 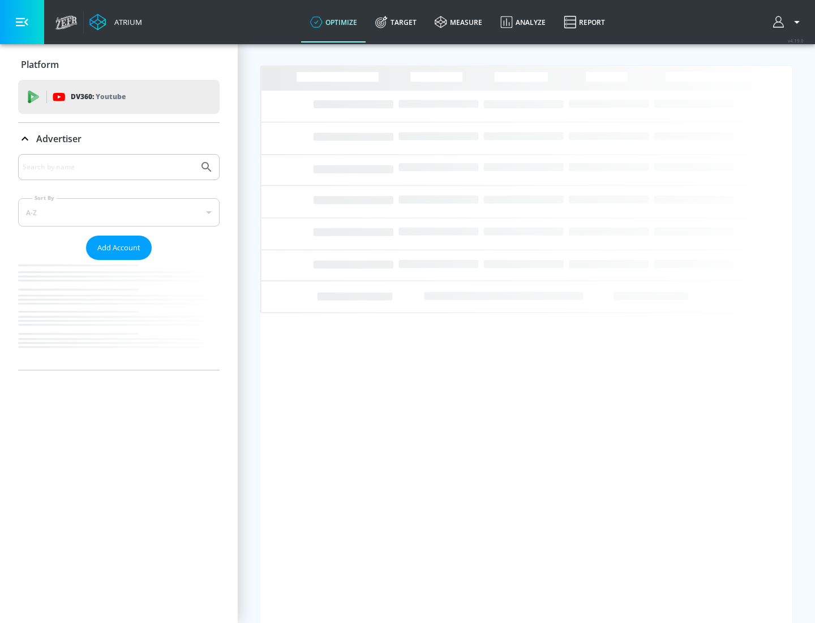 I want to click on span: Add Account, so click(x=119, y=247).